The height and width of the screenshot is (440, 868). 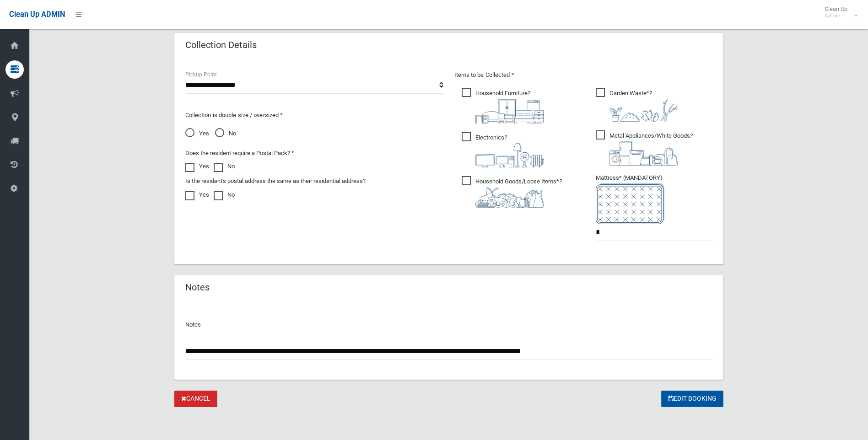 I want to click on span: Clean Up, so click(x=839, y=13).